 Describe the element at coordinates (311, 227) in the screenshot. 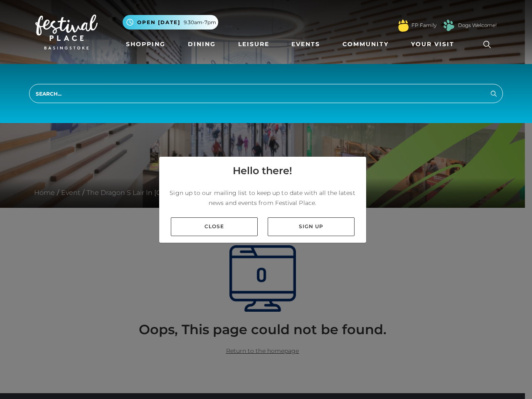

I see `a: Sign up` at that location.